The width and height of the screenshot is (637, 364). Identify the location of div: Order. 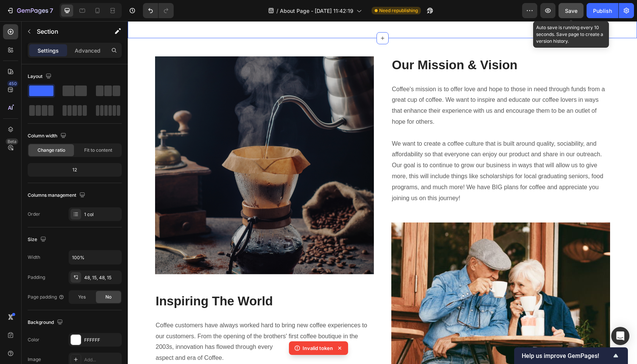
(34, 214).